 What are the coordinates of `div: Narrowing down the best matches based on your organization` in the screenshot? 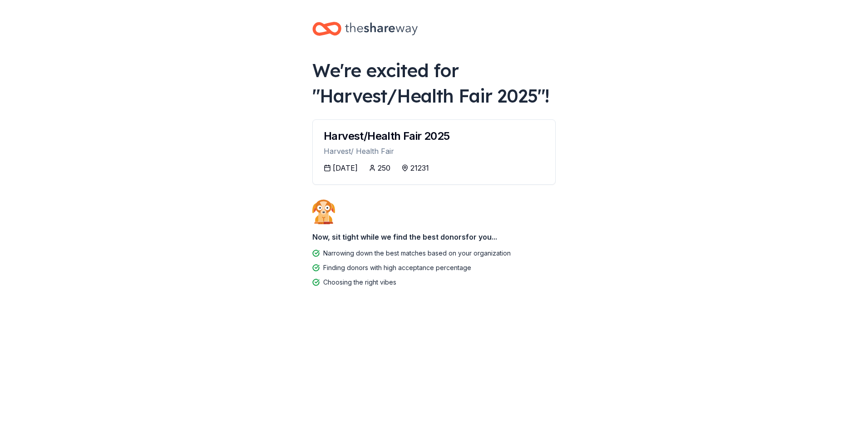 It's located at (416, 254).